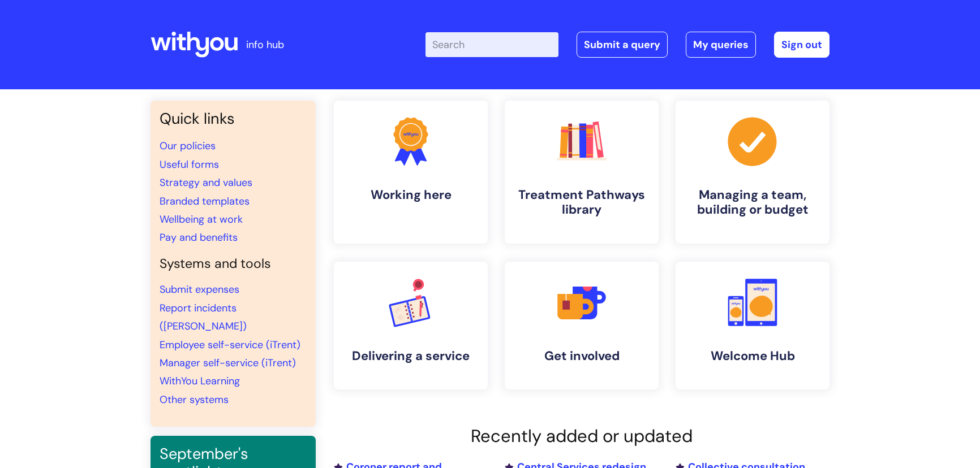 The width and height of the screenshot is (980, 468). I want to click on a: Get involved, so click(582, 326).